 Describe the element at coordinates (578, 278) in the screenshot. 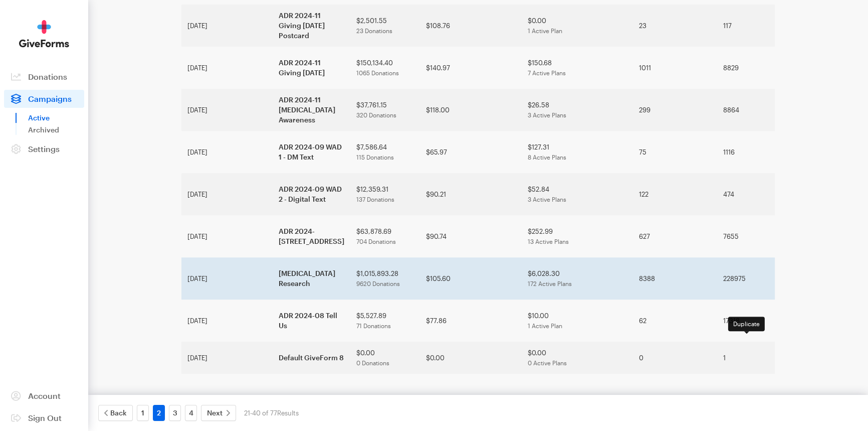

I see `td: $6,028.30` at that location.